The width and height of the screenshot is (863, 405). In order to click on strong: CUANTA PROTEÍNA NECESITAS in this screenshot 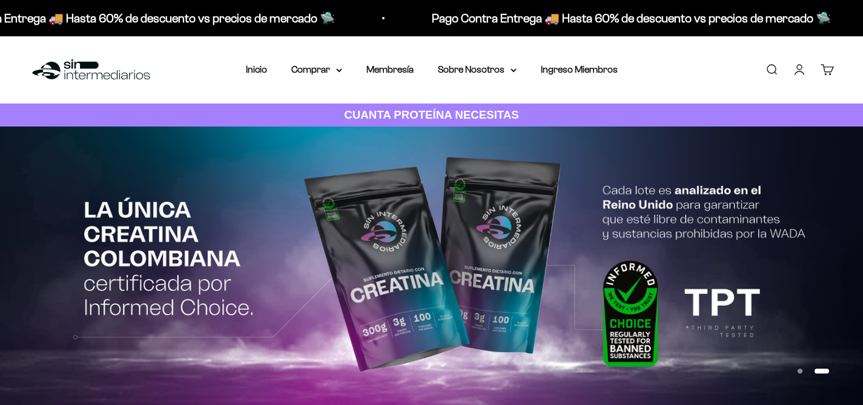, I will do `click(431, 114)`.